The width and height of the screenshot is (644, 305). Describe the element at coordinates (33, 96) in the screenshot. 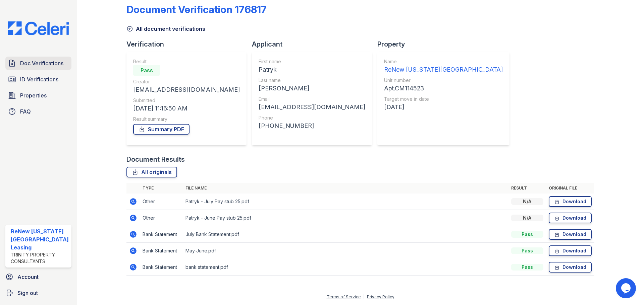

I see `span: Properties` at that location.